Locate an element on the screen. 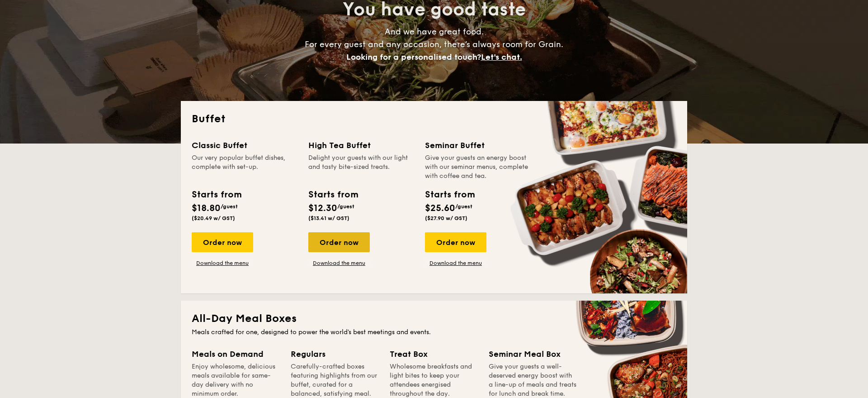 Image resolution: width=868 pixels, height=398 pixels. div: Classic Buffet is located at coordinates (245, 145).